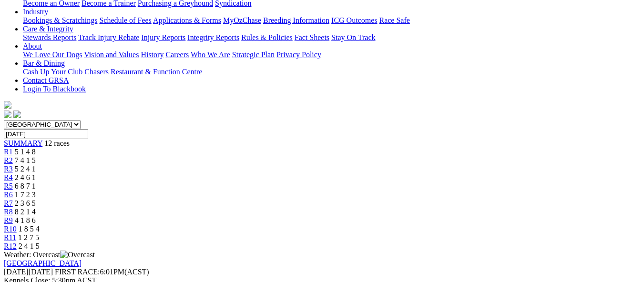 The width and height of the screenshot is (644, 282). Describe the element at coordinates (46, 80) in the screenshot. I see `a: Contact GRSA` at that location.